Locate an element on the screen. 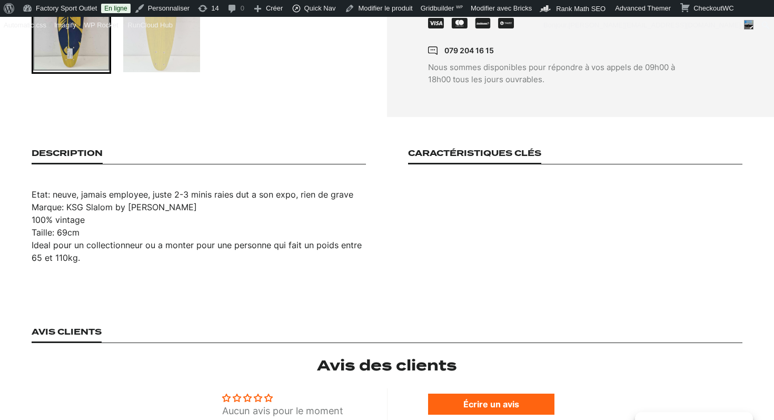 The width and height of the screenshot is (774, 420). a: WP Rocket is located at coordinates (102, 25).